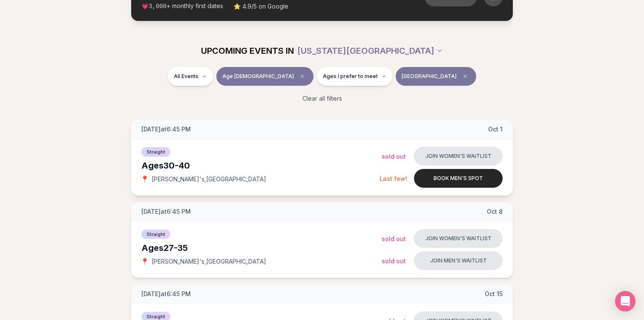 The image size is (644, 320). Describe the element at coordinates (625, 301) in the screenshot. I see `div: Open Intercom Messenger` at that location.